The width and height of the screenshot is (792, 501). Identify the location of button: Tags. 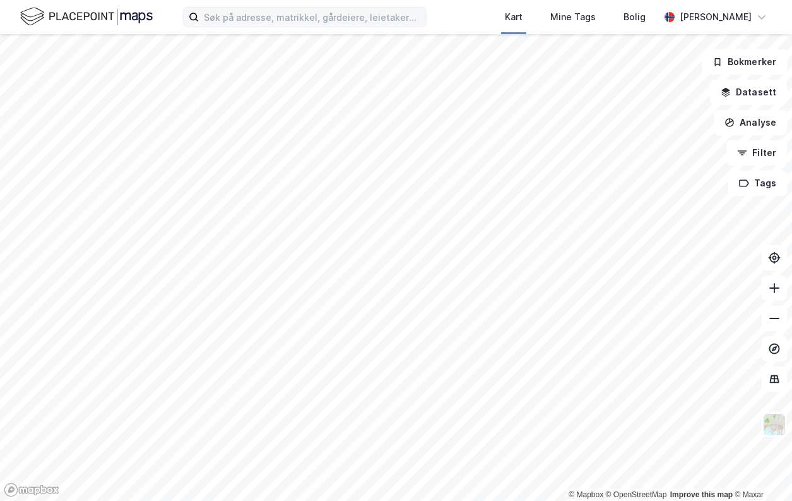
(757, 183).